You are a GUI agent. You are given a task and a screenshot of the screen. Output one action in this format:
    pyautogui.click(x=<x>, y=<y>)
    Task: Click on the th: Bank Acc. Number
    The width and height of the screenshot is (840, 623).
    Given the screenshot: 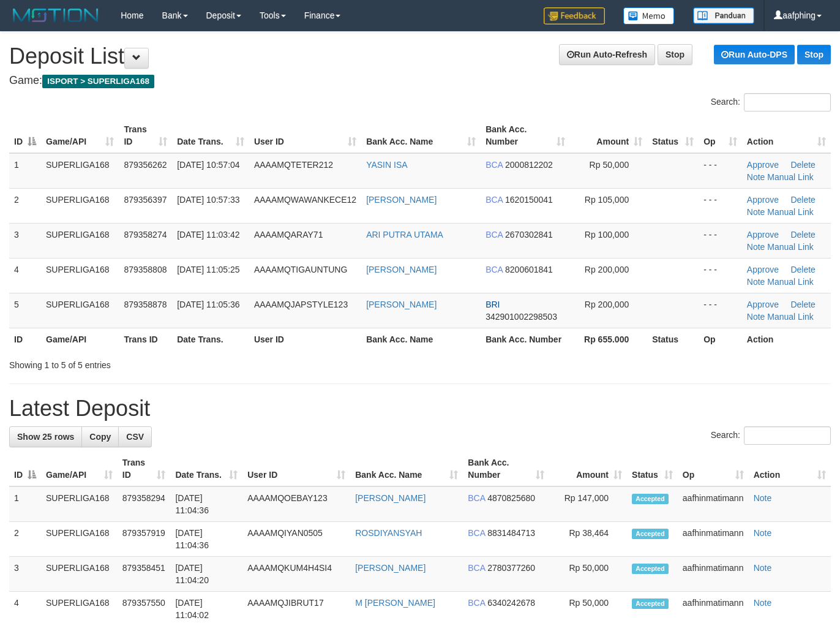 What is the action you would take?
    pyautogui.click(x=525, y=339)
    